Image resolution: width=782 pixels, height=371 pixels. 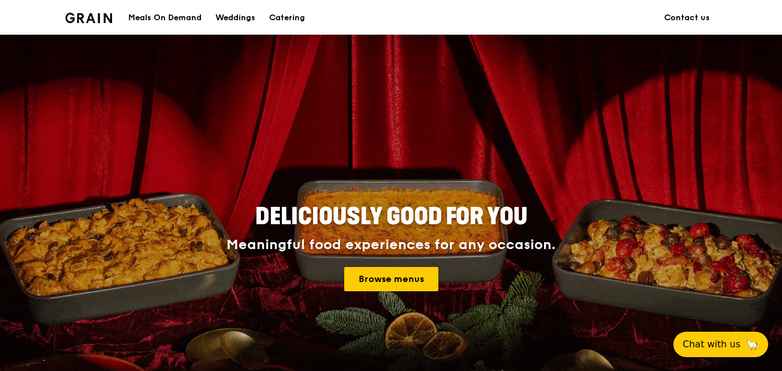 I want to click on span: Chat with us, so click(x=712, y=344).